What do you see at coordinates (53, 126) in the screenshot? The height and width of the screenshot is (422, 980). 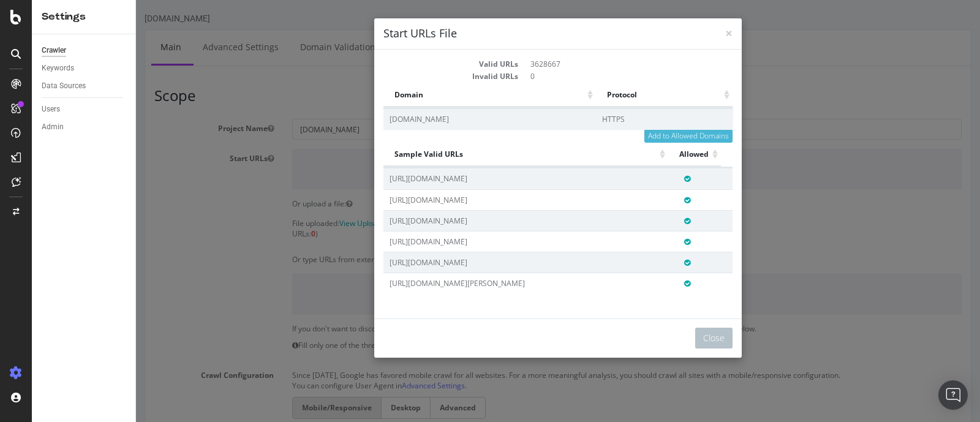 I see `div: Admin` at bounding box center [53, 126].